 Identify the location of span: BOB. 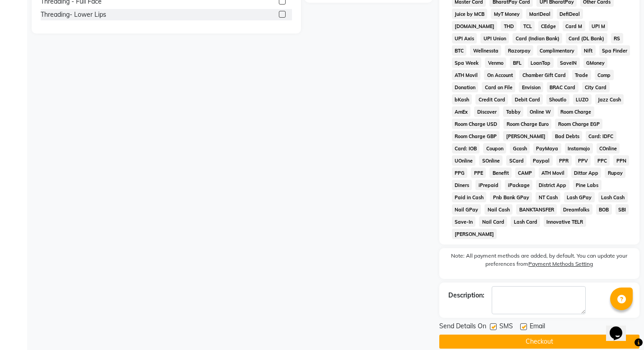
(604, 209).